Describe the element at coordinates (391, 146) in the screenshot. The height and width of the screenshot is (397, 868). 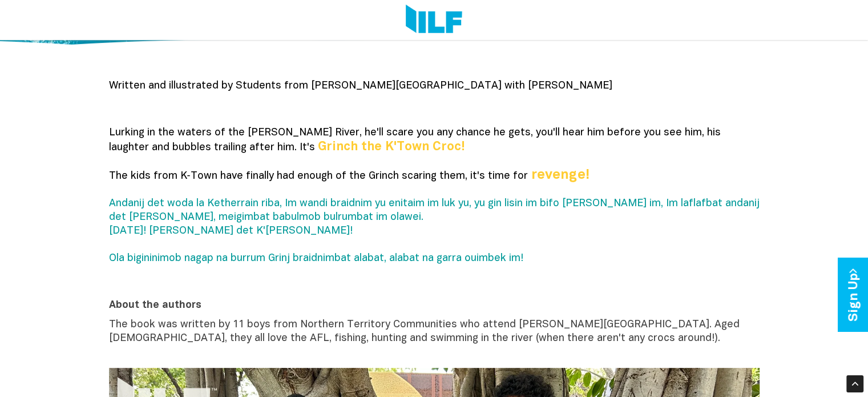
I see `b: Grinch the K'Town Croc!` at that location.